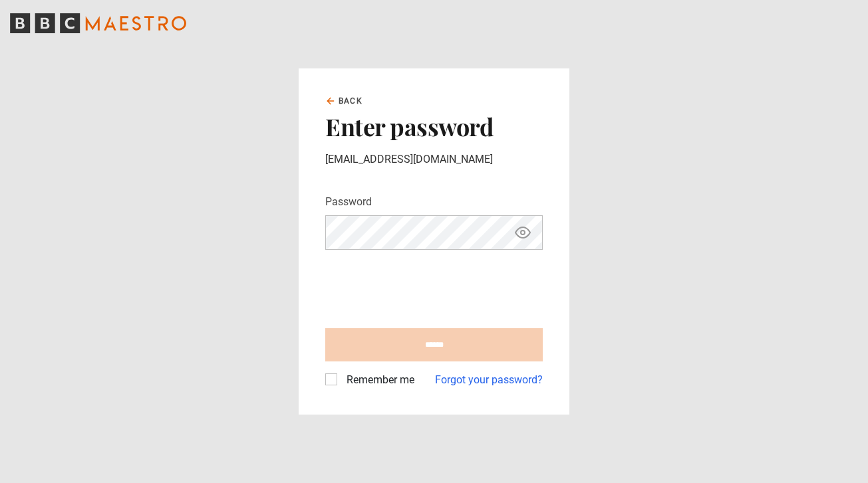 The height and width of the screenshot is (483, 868). Describe the element at coordinates (489, 380) in the screenshot. I see `a: Forgot your password?` at that location.